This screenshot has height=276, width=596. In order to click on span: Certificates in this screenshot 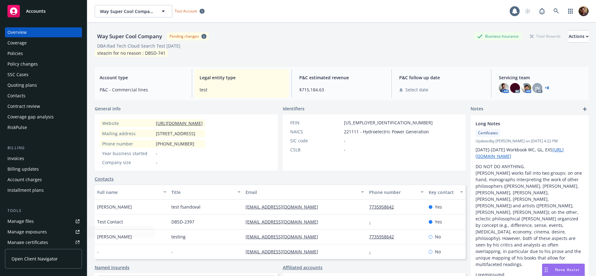, I will do `click(488, 133)`.